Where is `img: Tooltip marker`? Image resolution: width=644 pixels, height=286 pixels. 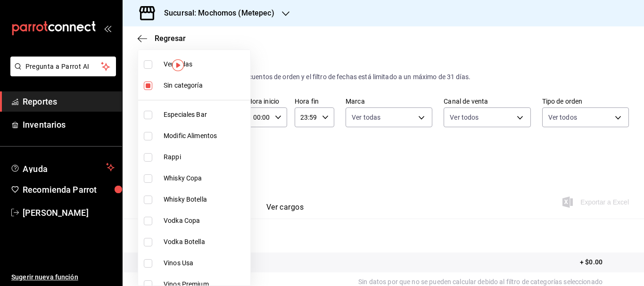
img: Tooltip marker is located at coordinates (178, 65).